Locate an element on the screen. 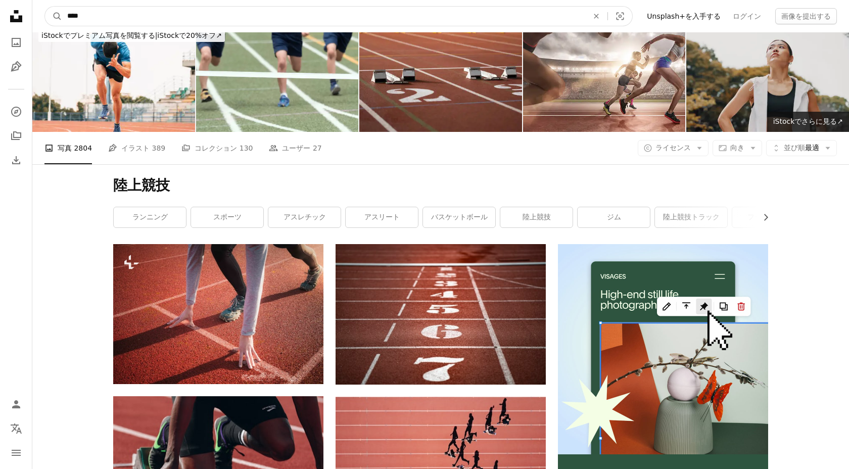  button: リストを右にスクロールする is located at coordinates (762, 217).